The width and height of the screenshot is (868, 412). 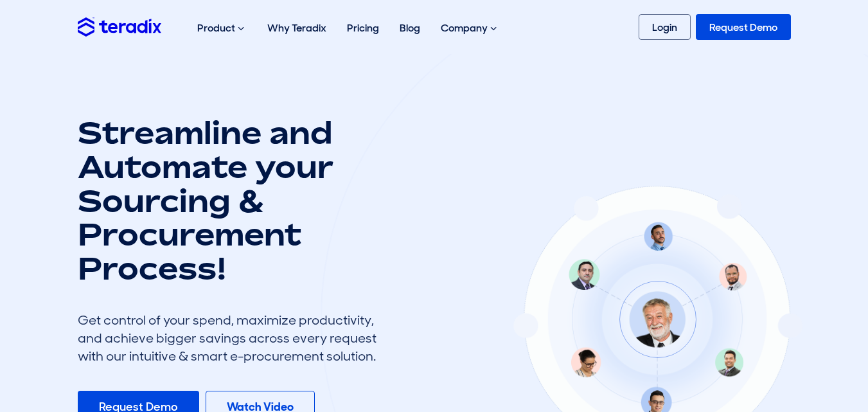 I want to click on a: Request Demo, so click(x=743, y=27).